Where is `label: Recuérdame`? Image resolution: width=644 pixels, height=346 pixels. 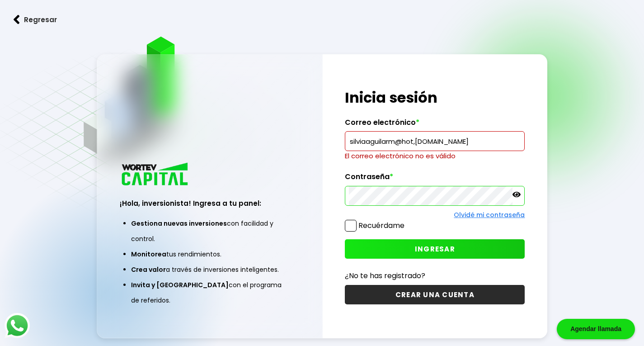 label: Recuérdame is located at coordinates (381, 225).